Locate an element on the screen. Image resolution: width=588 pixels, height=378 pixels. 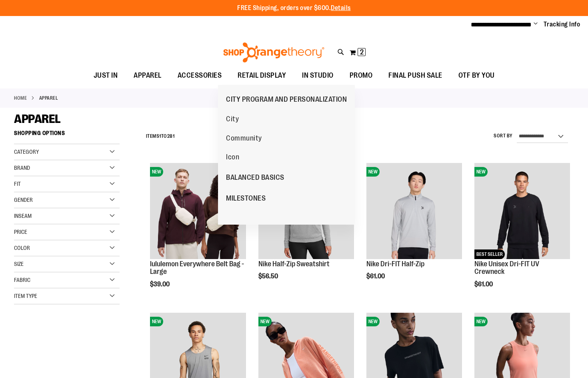
strong: Shopping Options is located at coordinates (67, 135).